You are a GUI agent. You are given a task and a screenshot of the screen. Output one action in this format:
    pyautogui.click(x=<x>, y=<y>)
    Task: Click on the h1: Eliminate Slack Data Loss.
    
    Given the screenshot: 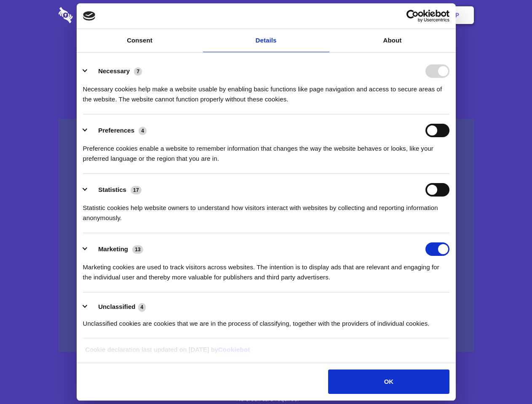 What is the action you would take?
    pyautogui.click(x=266, y=53)
    